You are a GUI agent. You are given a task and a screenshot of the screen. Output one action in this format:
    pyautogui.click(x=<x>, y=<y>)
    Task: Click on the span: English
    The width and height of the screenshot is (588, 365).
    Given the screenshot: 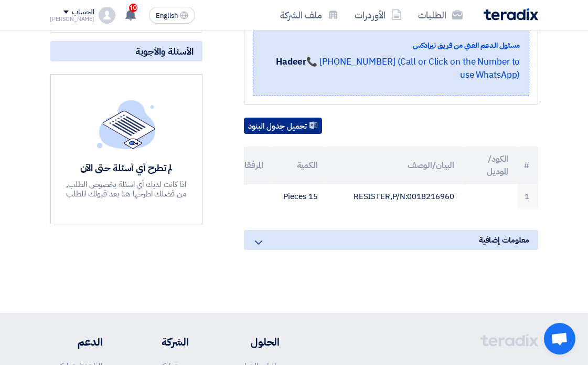 What is the action you would take?
    pyautogui.click(x=167, y=16)
    